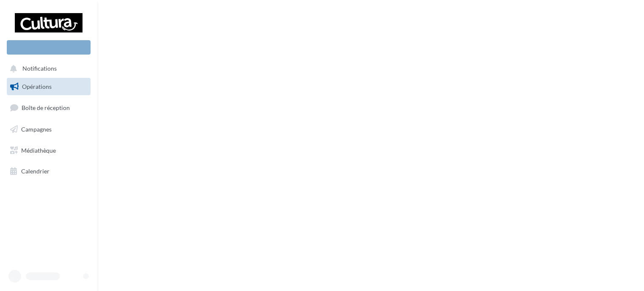 The width and height of the screenshot is (644, 291). I want to click on span: Opérations, so click(37, 86).